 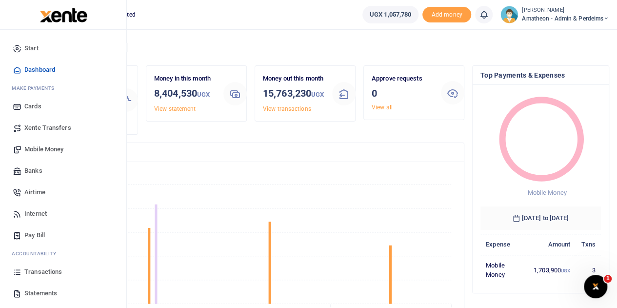 What do you see at coordinates (287, 109) in the screenshot?
I see `a: View transactions` at bounding box center [287, 109].